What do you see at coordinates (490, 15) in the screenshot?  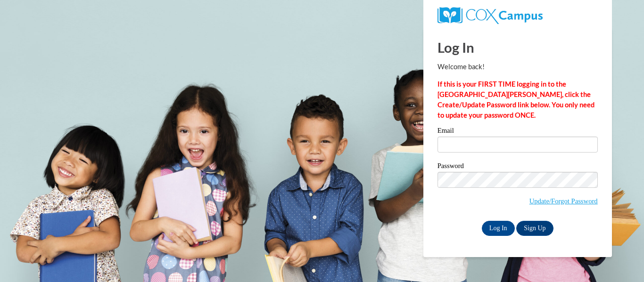 I see `a: COX Campus` at bounding box center [490, 15].